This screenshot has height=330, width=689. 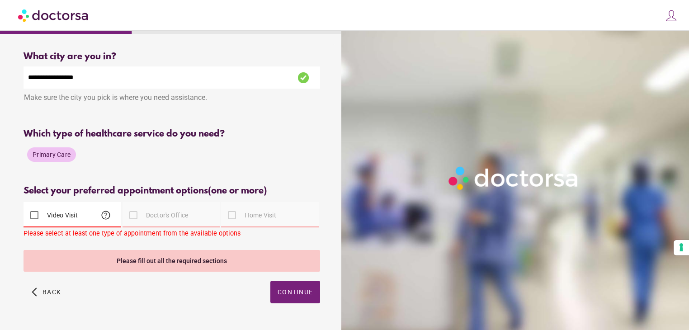 I want to click on div: What city are you in?, so click(x=172, y=57).